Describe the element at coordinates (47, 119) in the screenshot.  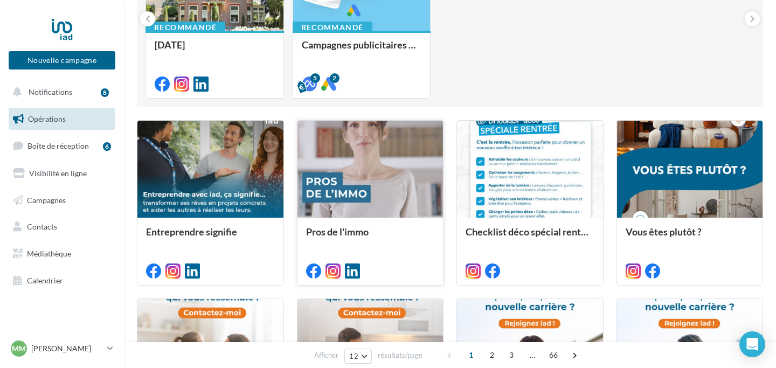
I see `span: Opérations` at that location.